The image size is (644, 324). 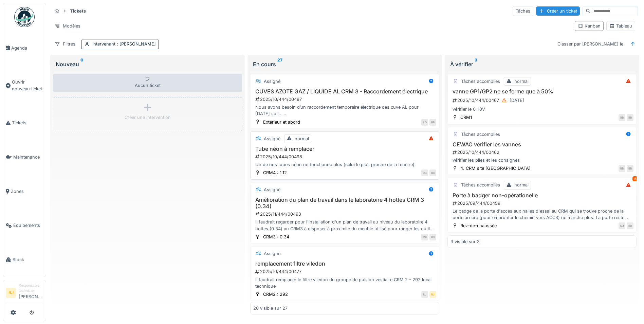 What do you see at coordinates (24, 17) in the screenshot?
I see `img: Badge_color-CXgf-gQk.svg` at bounding box center [24, 17].